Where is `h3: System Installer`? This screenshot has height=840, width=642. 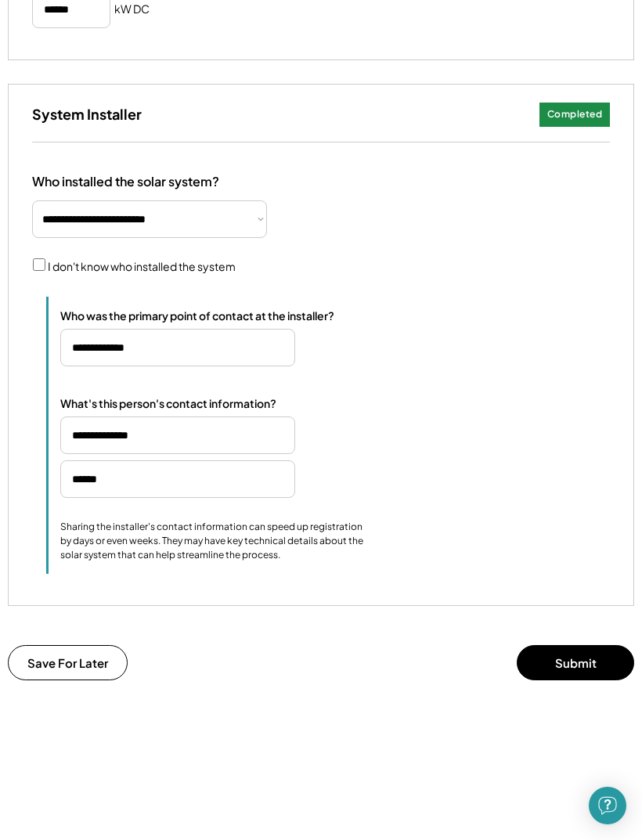
h3: System Installer is located at coordinates (87, 113).